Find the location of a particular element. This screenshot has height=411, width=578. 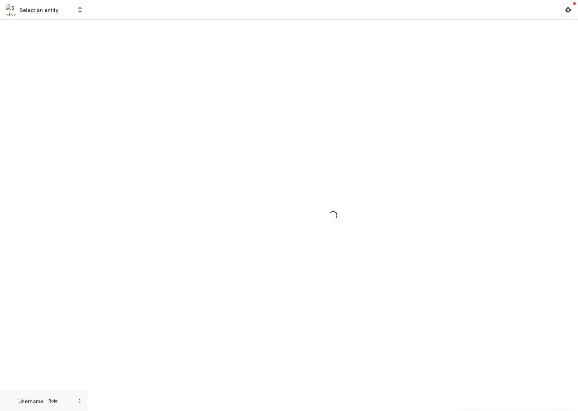

button: Get Help is located at coordinates (568, 10).